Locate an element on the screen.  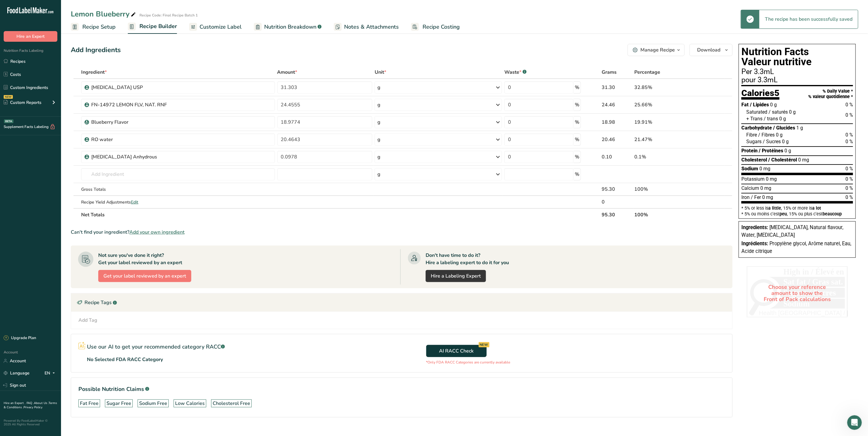
div: * 5% ou moins c’est , 15% ou plus c’est is located at coordinates (797, 214).